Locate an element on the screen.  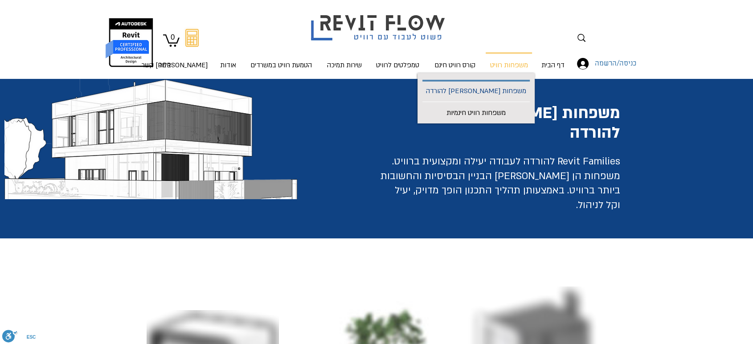
a: אודות is located at coordinates (228, 61).